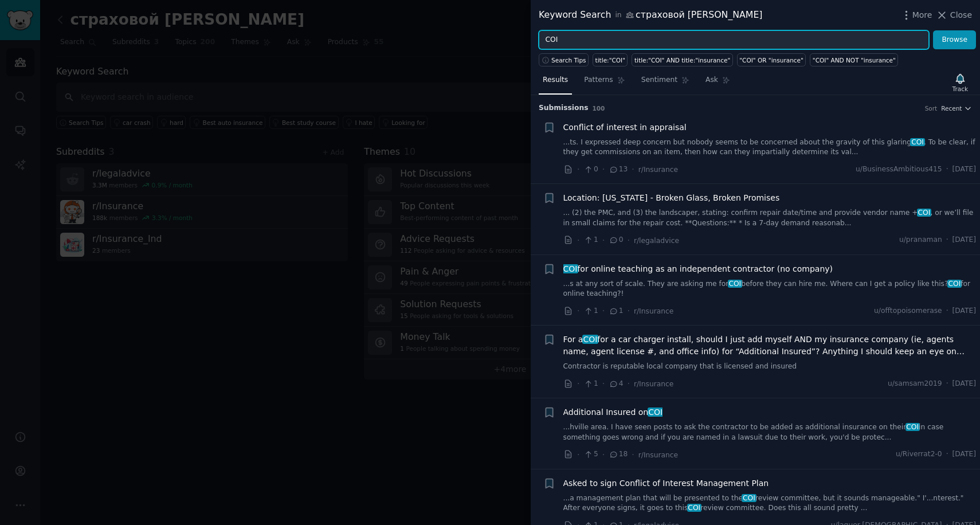 The width and height of the screenshot is (980, 525). What do you see at coordinates (921, 240) in the screenshot?
I see `span: u/pranaman` at bounding box center [921, 240].